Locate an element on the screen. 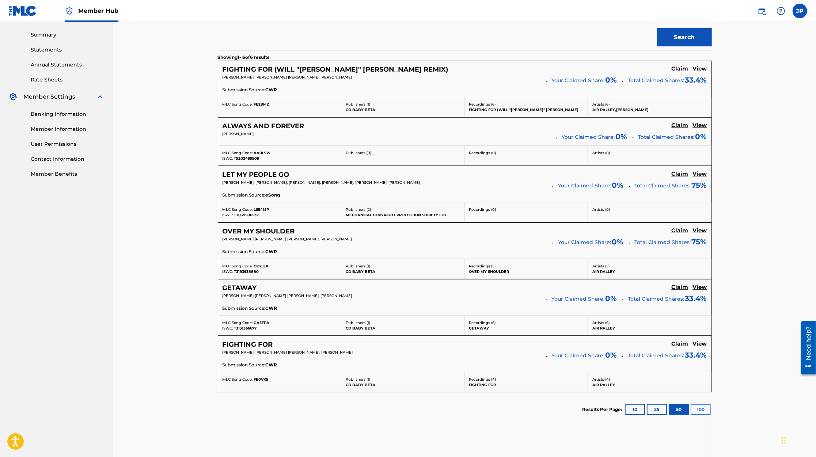  span: T3193938880 is located at coordinates (247, 271).